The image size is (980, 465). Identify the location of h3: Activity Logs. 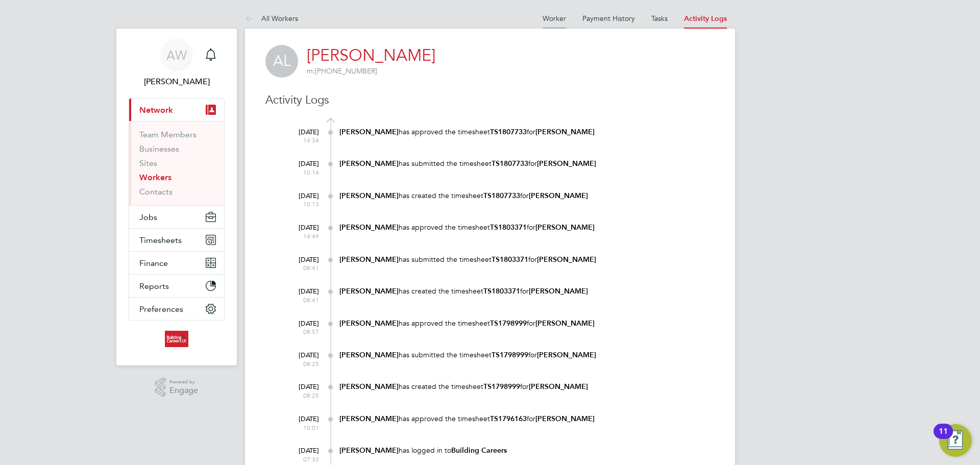
(490, 100).